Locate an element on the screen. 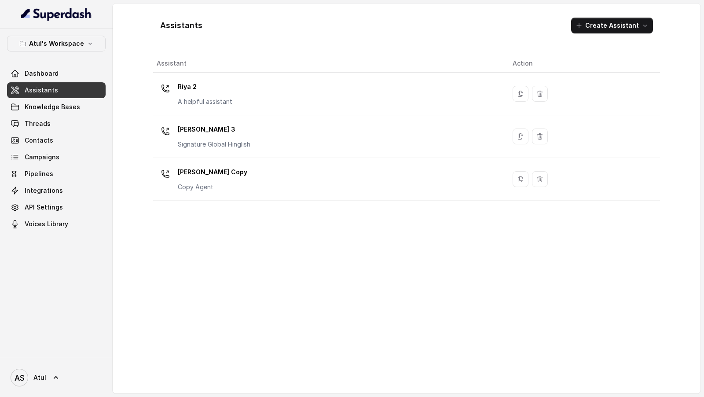  span: Dashboard is located at coordinates (41, 73).